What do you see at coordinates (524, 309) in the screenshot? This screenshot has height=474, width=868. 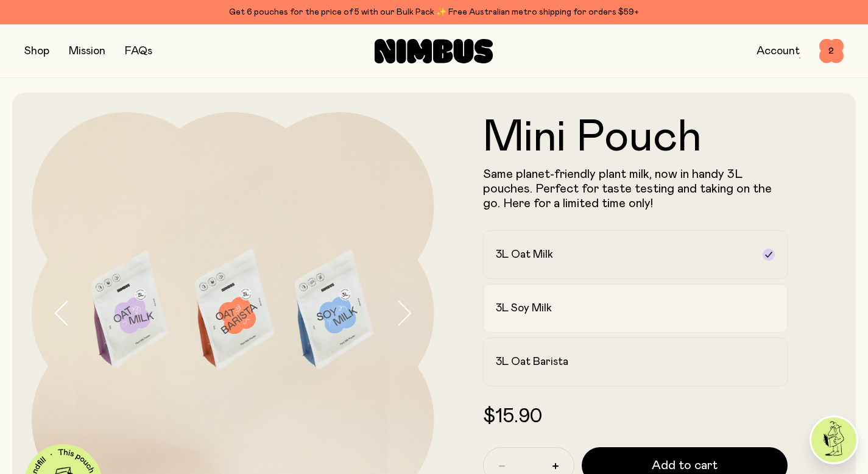 I see `h2: 3L Soy Milk` at bounding box center [524, 309].